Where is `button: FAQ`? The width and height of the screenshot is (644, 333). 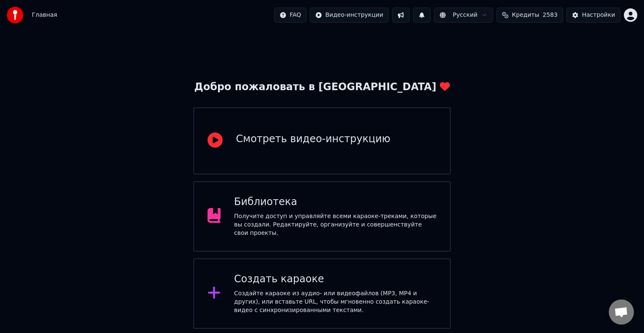
button: FAQ is located at coordinates (290, 15).